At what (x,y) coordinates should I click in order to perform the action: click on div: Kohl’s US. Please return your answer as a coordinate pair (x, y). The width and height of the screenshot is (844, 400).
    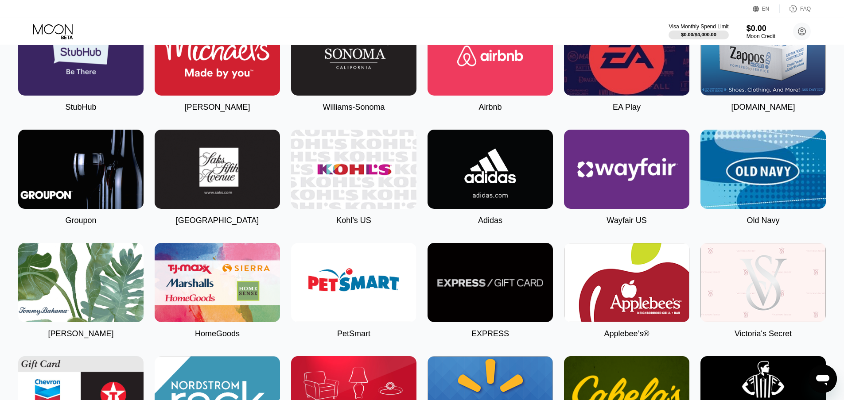
    Looking at the image, I should click on (353, 221).